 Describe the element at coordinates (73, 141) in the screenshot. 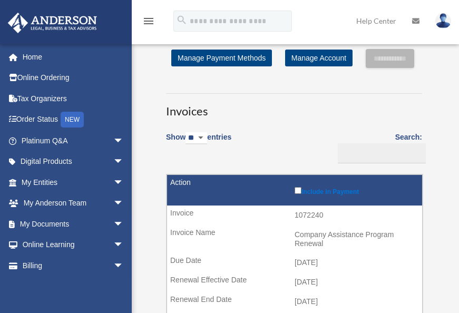

I see `a: Platinum Q&Aarrow_drop_down` at that location.